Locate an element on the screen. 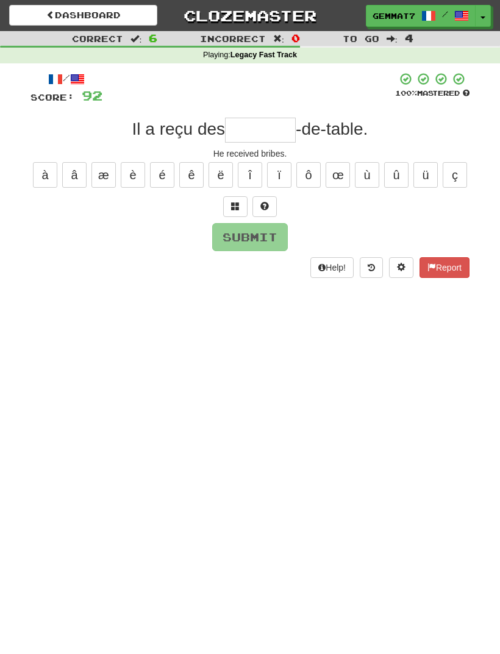 The height and width of the screenshot is (654, 500). button: ù is located at coordinates (367, 175).